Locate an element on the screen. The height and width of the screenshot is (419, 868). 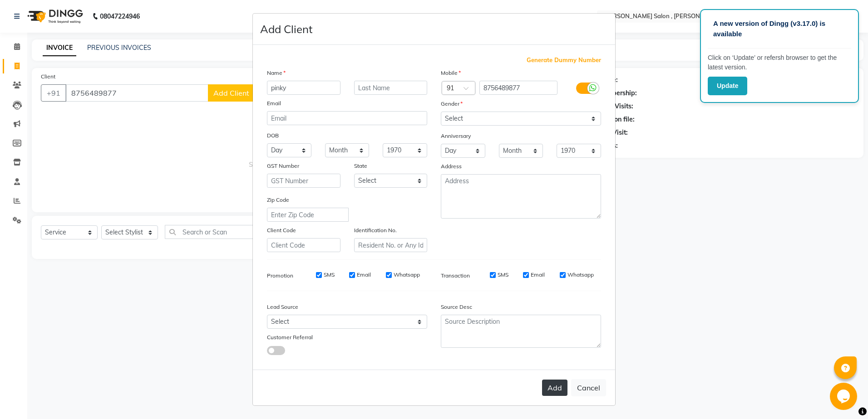
label: State is located at coordinates (361, 166).